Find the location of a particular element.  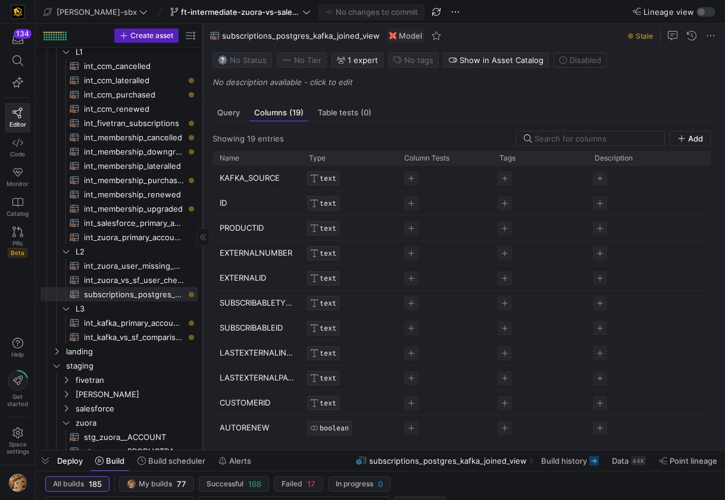

span: int_kafka_primary_accounts​​​​​​​​​​ is located at coordinates (134, 323).